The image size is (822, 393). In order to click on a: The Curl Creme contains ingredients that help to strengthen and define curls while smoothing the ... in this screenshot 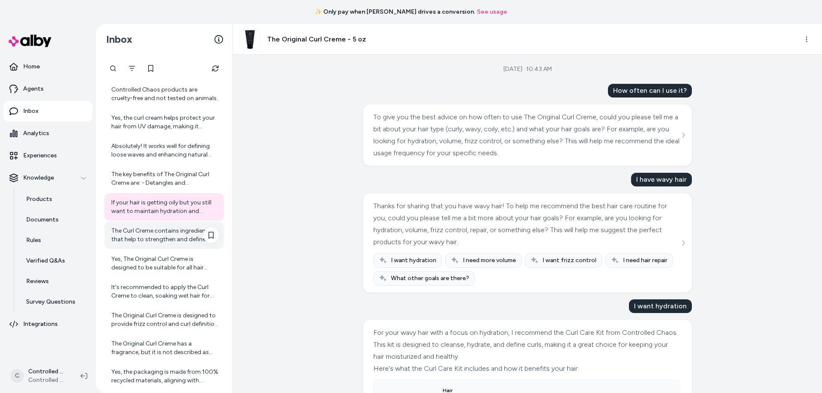, I will do `click(164, 235)`.